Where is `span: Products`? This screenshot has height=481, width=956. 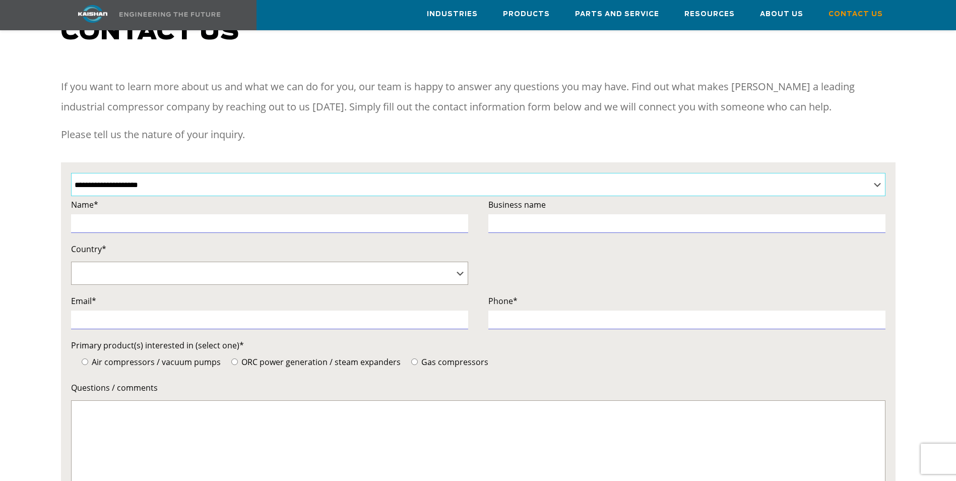 span: Products is located at coordinates (526, 14).